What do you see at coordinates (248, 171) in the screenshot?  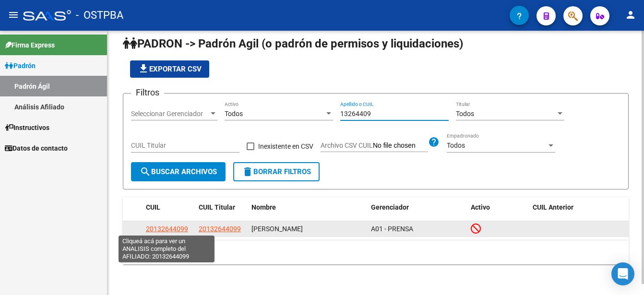 I see `mat-icon: delete` at bounding box center [248, 171].